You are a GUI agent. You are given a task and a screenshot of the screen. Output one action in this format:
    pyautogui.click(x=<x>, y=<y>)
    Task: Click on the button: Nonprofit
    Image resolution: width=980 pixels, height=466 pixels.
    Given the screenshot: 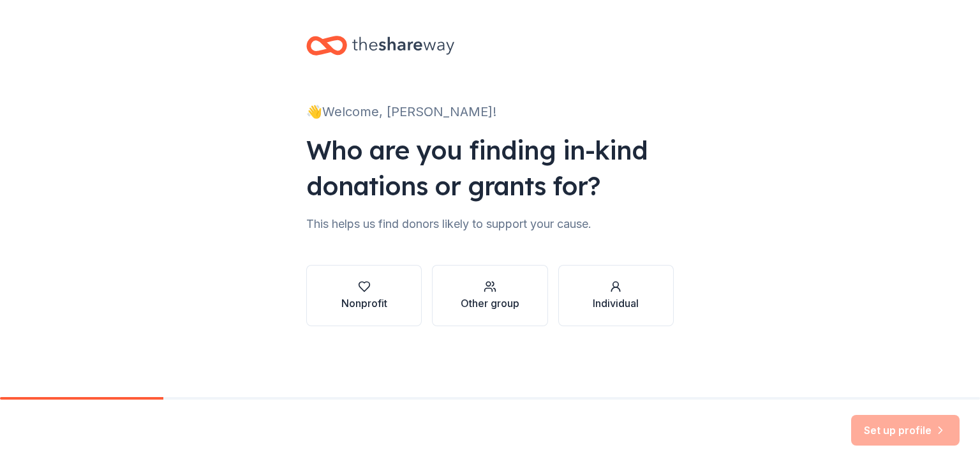 What is the action you would take?
    pyautogui.click(x=363, y=296)
    